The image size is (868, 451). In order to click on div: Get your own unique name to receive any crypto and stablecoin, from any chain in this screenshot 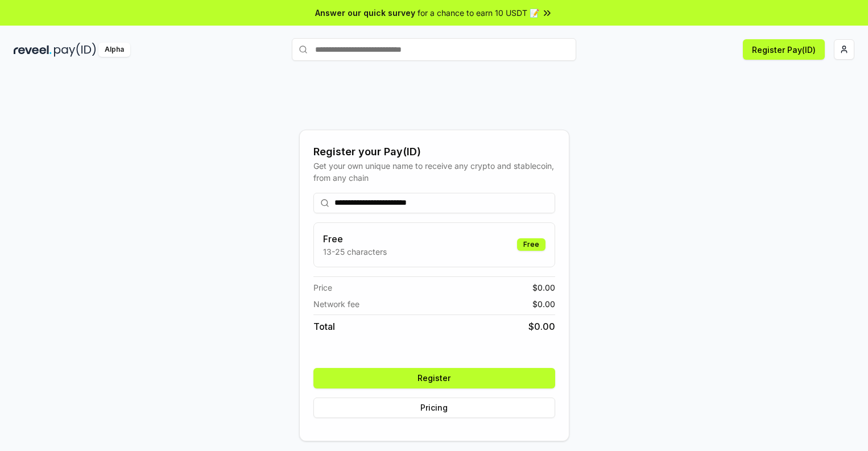, I will do `click(434, 172)`.